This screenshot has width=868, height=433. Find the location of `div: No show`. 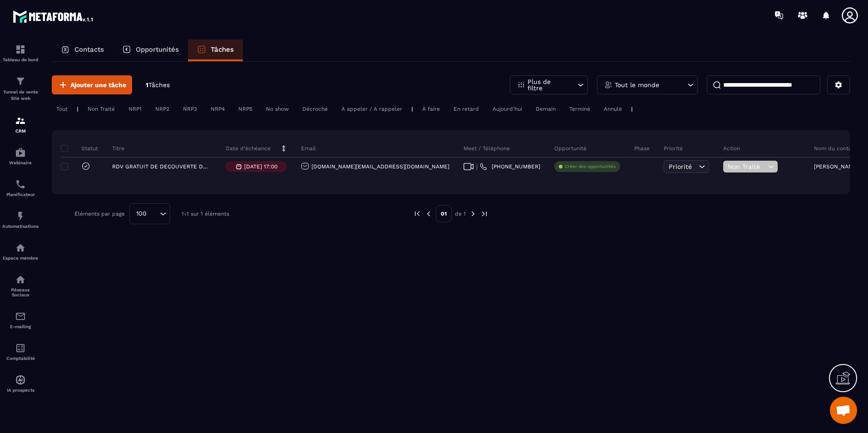

div: No show is located at coordinates (277, 109).